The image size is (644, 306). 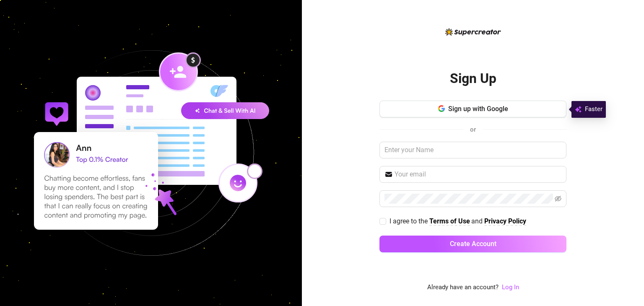 What do you see at coordinates (578, 109) in the screenshot?
I see `img: svg%3e` at bounding box center [578, 109].